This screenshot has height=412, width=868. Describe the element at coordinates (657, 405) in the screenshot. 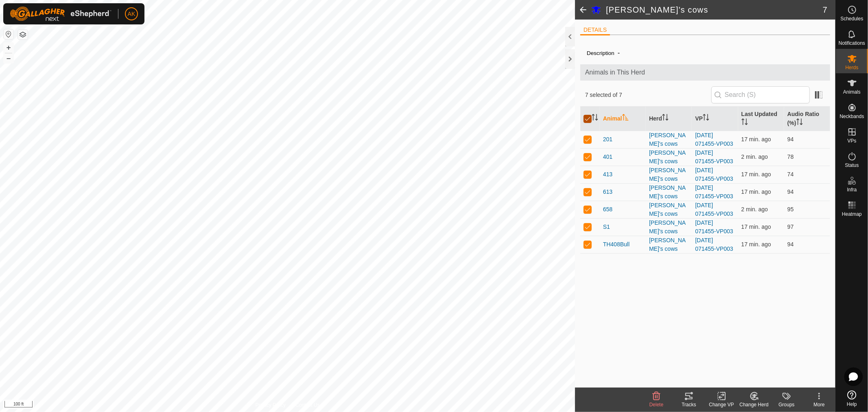

I see `span: Delete` at that location.